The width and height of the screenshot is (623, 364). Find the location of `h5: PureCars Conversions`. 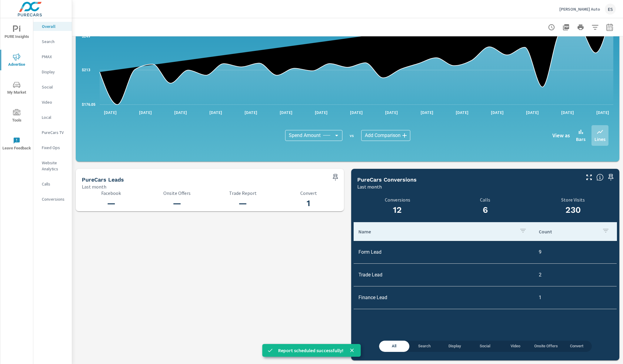

h5: PureCars Conversions is located at coordinates (387, 179).